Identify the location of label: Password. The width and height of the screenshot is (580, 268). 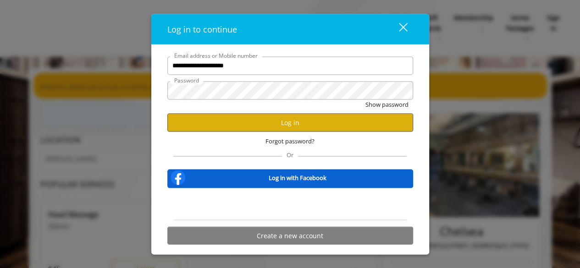
(187, 80).